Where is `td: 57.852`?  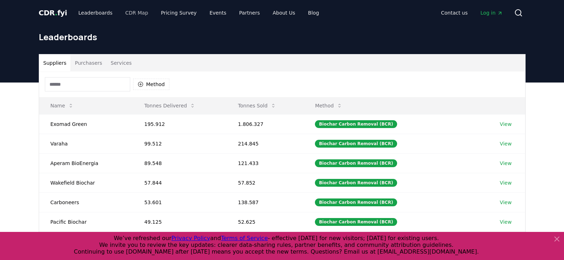
td: 57.852 is located at coordinates (265, 183).